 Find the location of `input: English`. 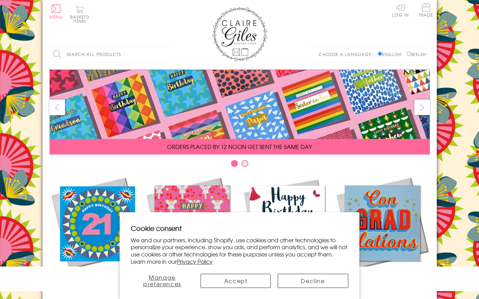

input: English is located at coordinates (379, 54).